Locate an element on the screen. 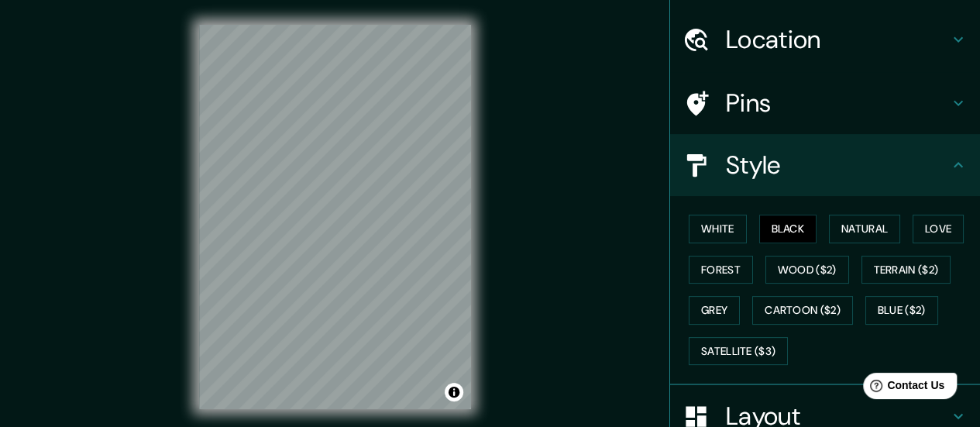 Image resolution: width=980 pixels, height=427 pixels. button: Blue ($2) is located at coordinates (902, 310).